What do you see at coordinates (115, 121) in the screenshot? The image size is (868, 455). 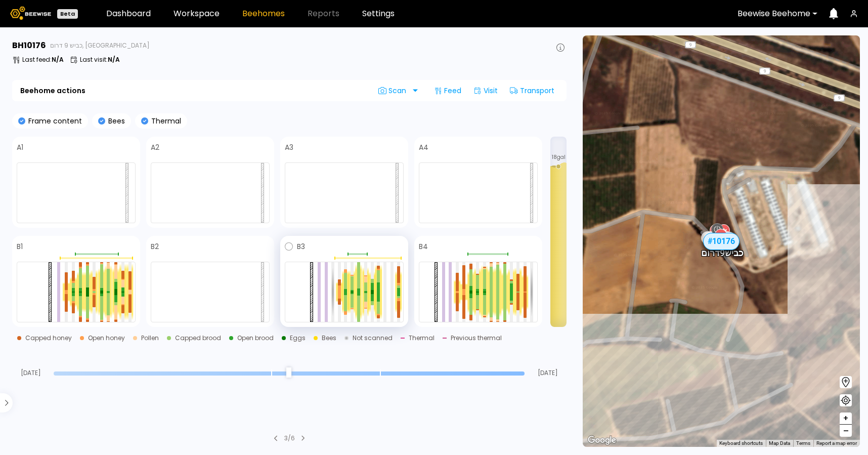 I see `p: Bees` at bounding box center [115, 121].